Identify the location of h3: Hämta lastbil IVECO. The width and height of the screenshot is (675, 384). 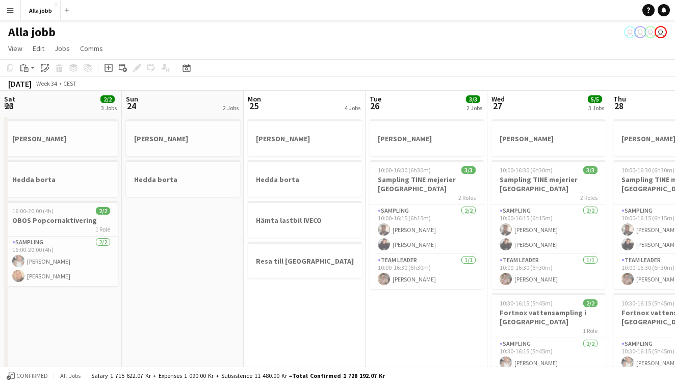
(305, 220).